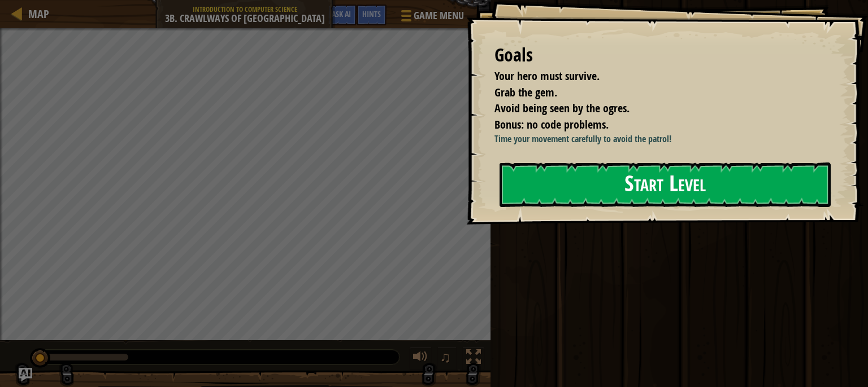  Describe the element at coordinates (420, 359) in the screenshot. I see `button: Adjust volume` at that location.